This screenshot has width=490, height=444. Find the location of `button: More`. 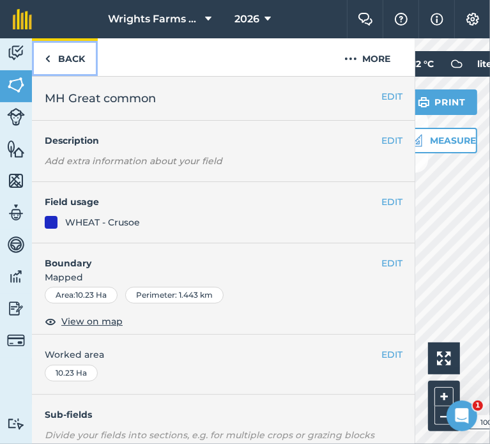

button: More is located at coordinates (367, 57).